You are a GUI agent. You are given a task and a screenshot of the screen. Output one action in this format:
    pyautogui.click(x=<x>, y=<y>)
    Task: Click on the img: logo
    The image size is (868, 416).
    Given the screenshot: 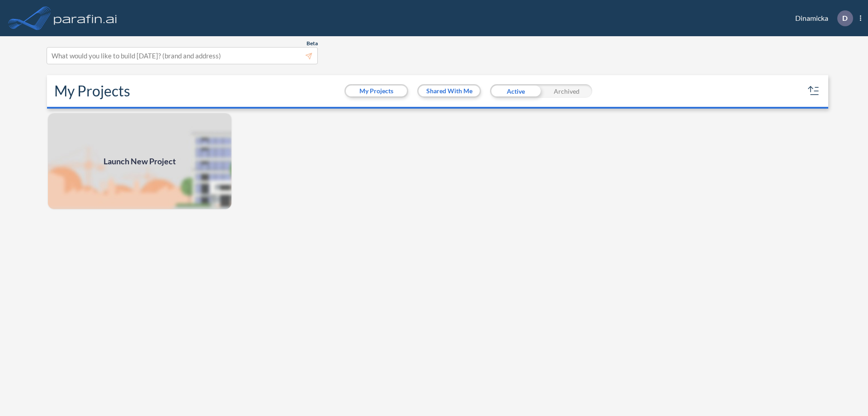 What is the action you would take?
    pyautogui.click(x=86, y=18)
    